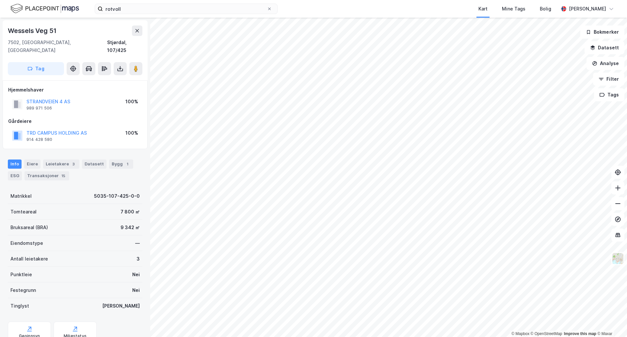 Image resolution: width=627 pixels, height=337 pixels. I want to click on div: Leietakere, so click(61, 164).